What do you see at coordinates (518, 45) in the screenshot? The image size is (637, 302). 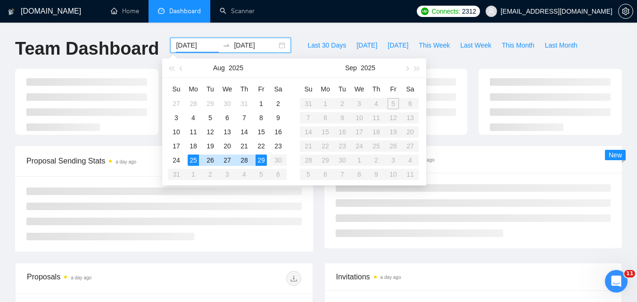 I see `button: This Month` at bounding box center [518, 45].